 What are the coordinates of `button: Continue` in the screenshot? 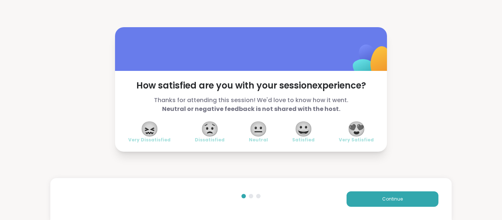 It's located at (393, 199).